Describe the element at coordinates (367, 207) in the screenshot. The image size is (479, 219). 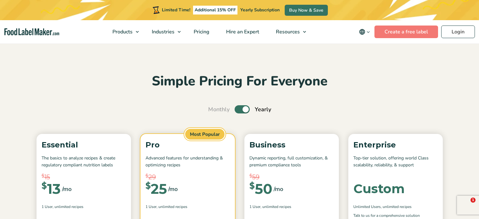
I see `span: Unlimited Users` at that location.